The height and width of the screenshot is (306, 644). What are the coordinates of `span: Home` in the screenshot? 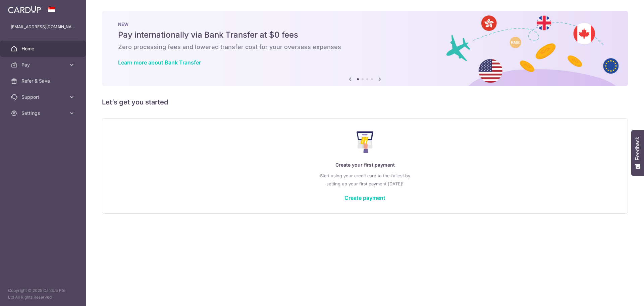 It's located at (44, 49).